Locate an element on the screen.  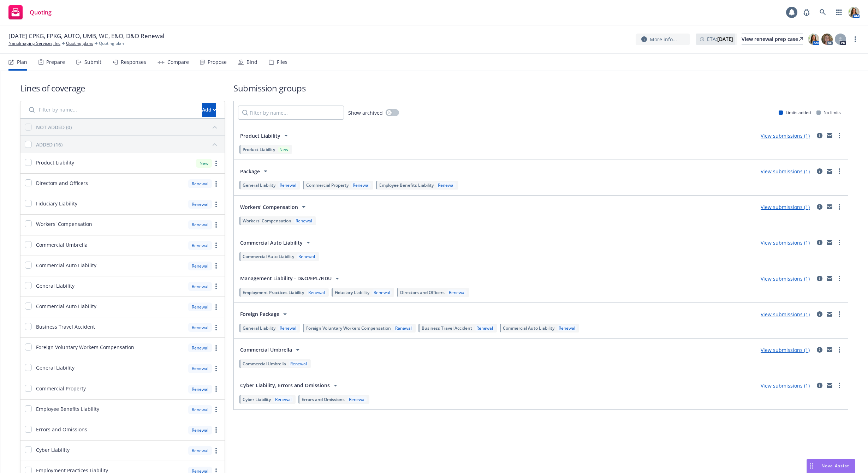
a: View renewal prep case is located at coordinates (772, 40).